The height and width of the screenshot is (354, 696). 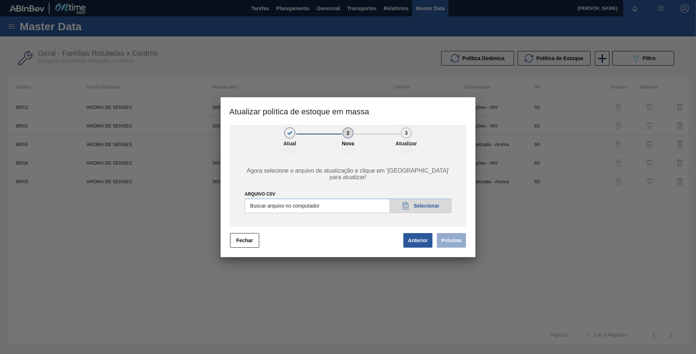 What do you see at coordinates (348, 143) in the screenshot?
I see `p: Nova` at bounding box center [348, 143].